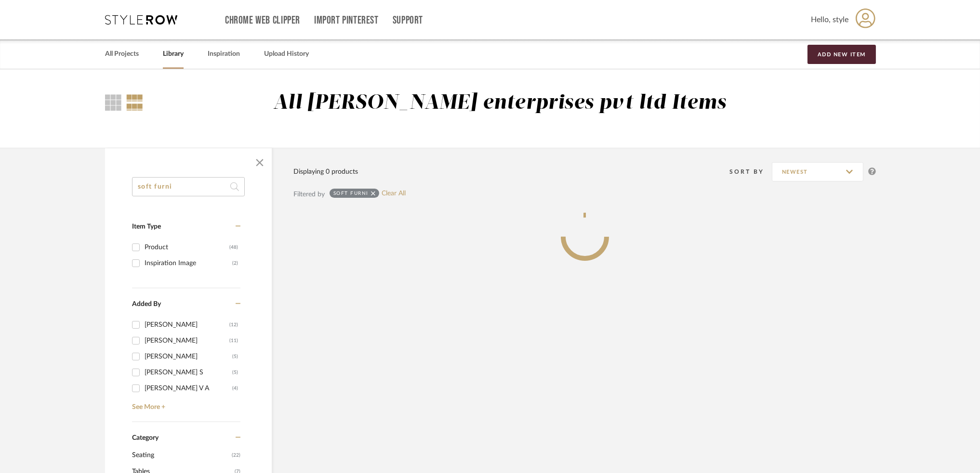  I want to click on div: (2), so click(235, 263).